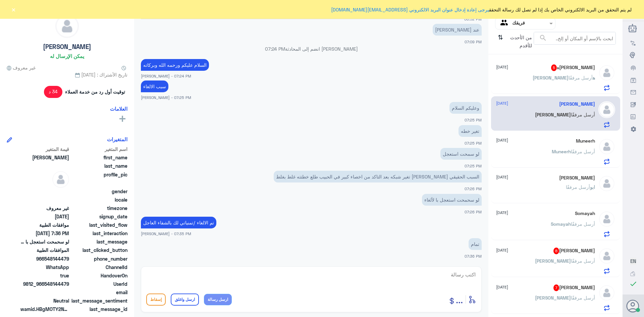 The height and width of the screenshot is (317, 644). What do you see at coordinates (577, 104) in the screenshot?
I see `h5: nasser` at bounding box center [577, 104].